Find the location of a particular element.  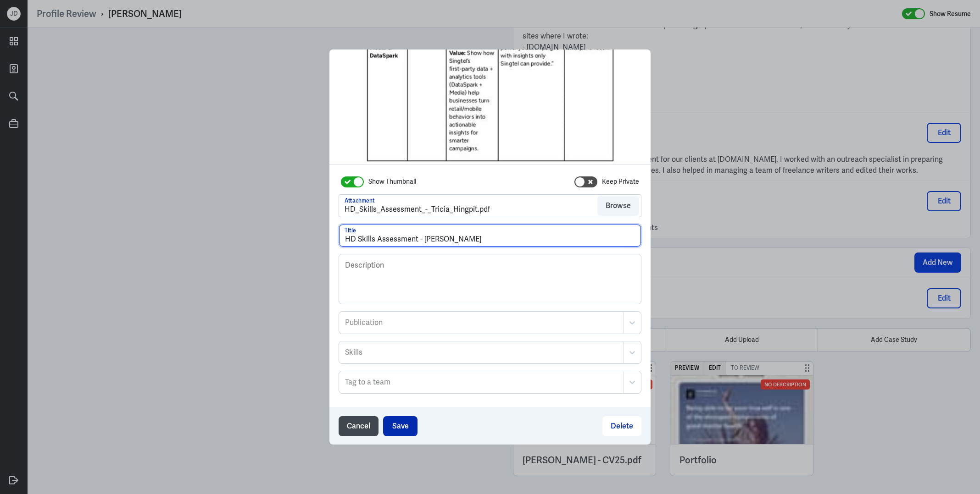

button: Save is located at coordinates (400, 426).